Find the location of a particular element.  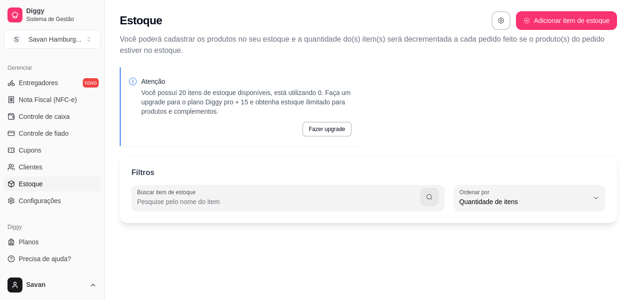

button: Fazer upgrade is located at coordinates (327, 129).